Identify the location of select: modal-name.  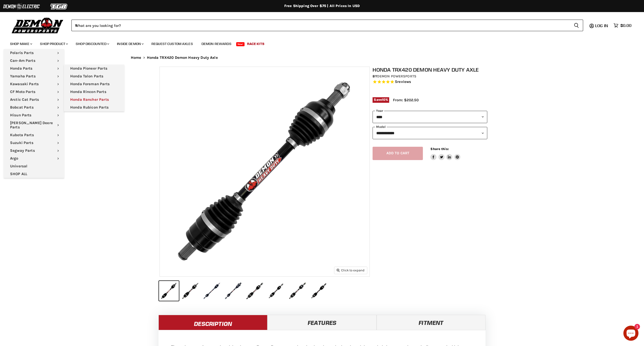
(430, 133).